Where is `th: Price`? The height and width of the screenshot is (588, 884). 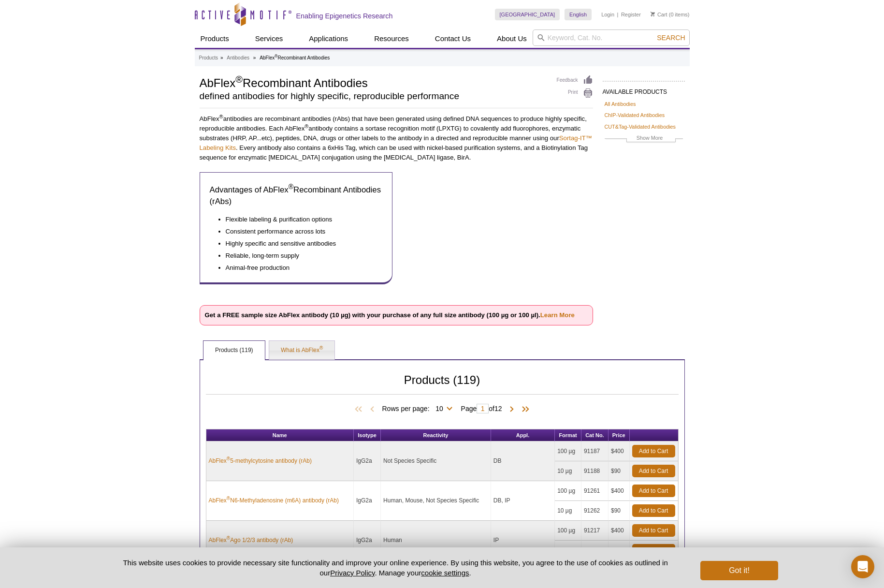
th: Price is located at coordinates (619, 435).